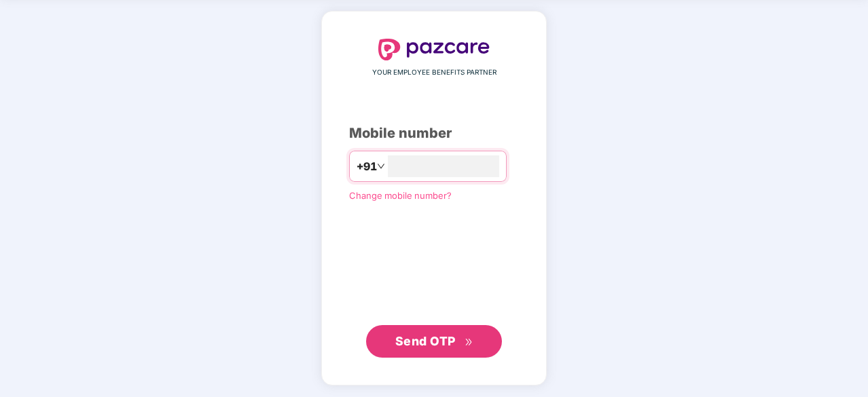 This screenshot has width=868, height=397. What do you see at coordinates (400, 196) in the screenshot?
I see `a: Change mobile number?` at bounding box center [400, 196].